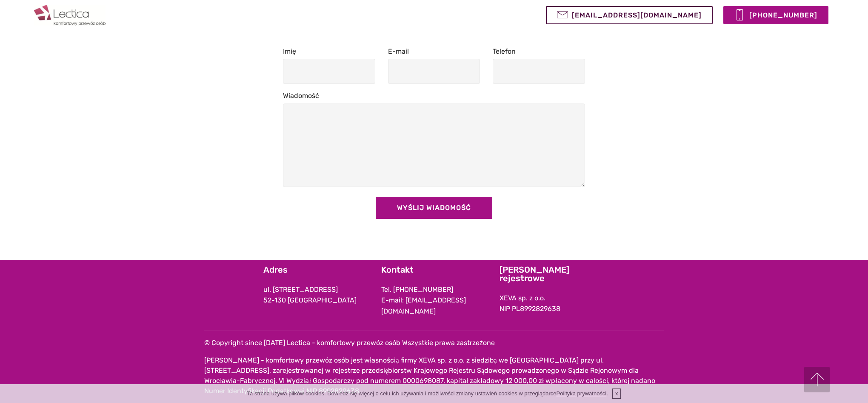  Describe the element at coordinates (399, 51) in the screenshot. I see `label: E-mail` at that location.